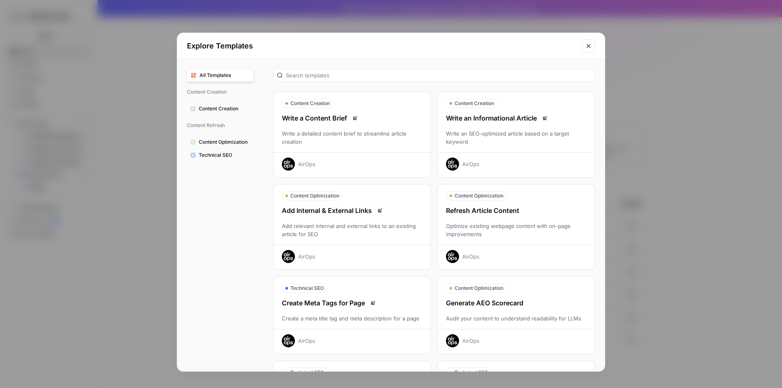 The image size is (782, 388). Describe the element at coordinates (220, 155) in the screenshot. I see `button: Technical SEO` at that location.